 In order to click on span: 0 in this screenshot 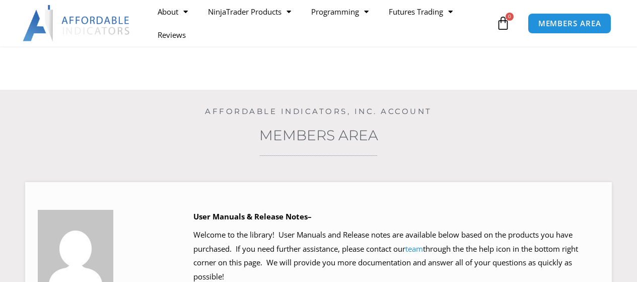, I will do `click(510, 17)`.